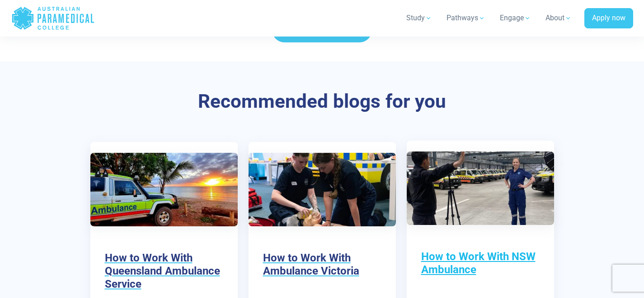  Describe the element at coordinates (480, 263) in the screenshot. I see `h3: How to Work With NSW Ambulance` at that location.